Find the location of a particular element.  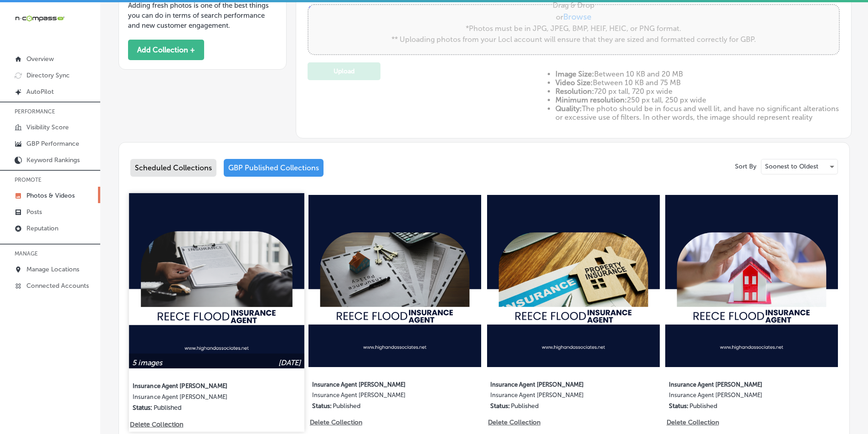

p: Adding fresh photos is one of the best things you can do in terms of search performance and new c... is located at coordinates (202, 15).